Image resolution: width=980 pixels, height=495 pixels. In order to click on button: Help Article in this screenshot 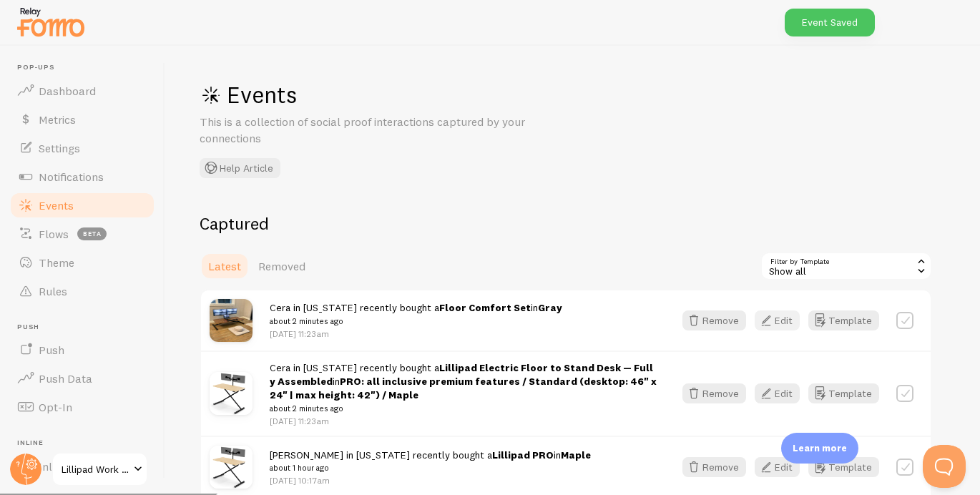, I will do `click(240, 168)`.